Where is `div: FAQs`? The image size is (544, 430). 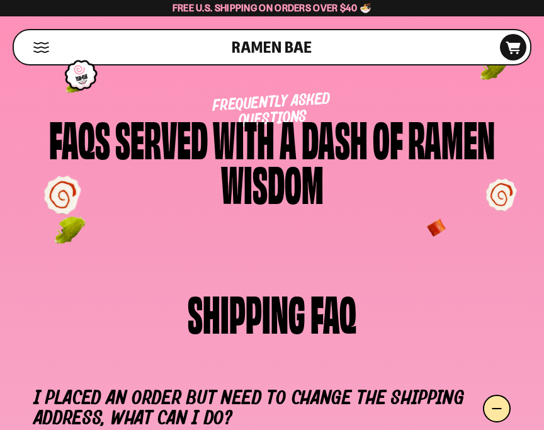 div: FAQs is located at coordinates (79, 138).